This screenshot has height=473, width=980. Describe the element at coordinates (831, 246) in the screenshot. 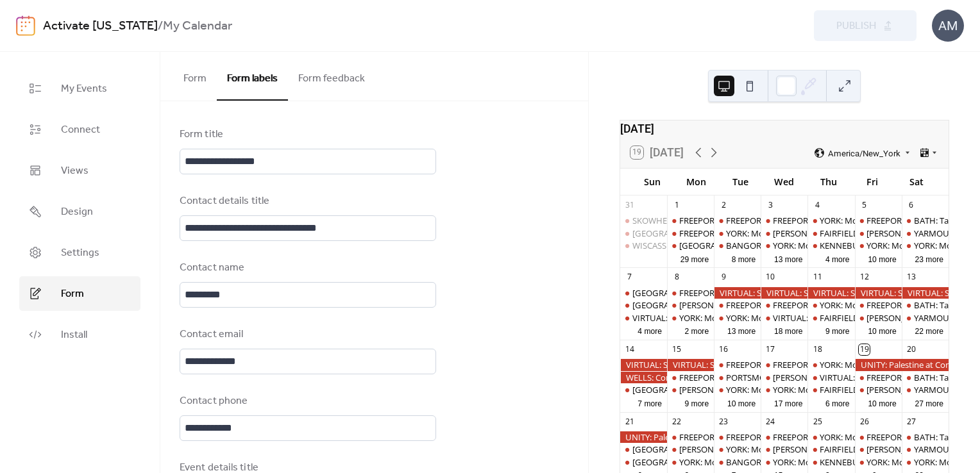

I see `div: KENNEBUNK: Stand Out` at that location.